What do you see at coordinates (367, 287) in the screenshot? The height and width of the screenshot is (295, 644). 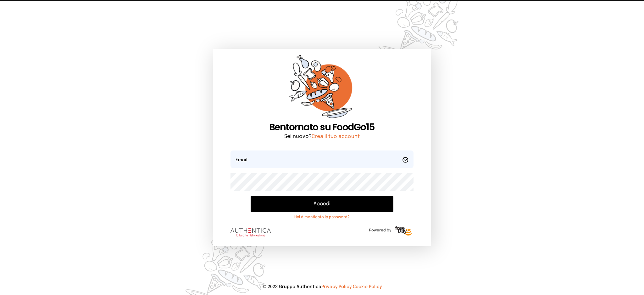 I see `a: Cookie Policy` at bounding box center [367, 287].